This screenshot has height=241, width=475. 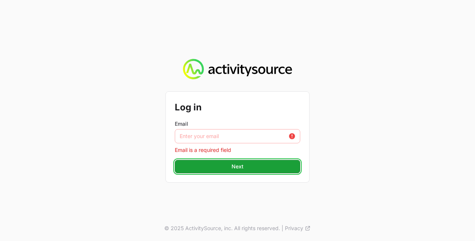 I want to click on label: Email, so click(x=238, y=124).